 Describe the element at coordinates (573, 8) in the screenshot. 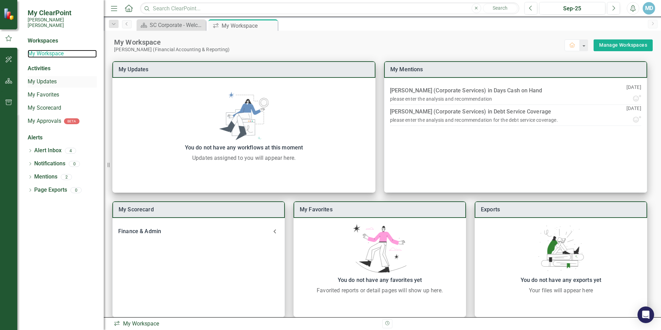

I see `button: Sep-25` at that location.